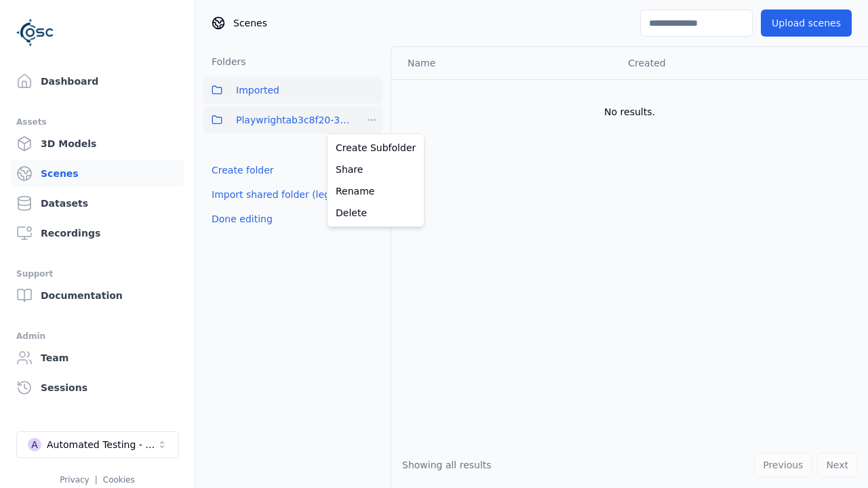  I want to click on div: Share, so click(376, 169).